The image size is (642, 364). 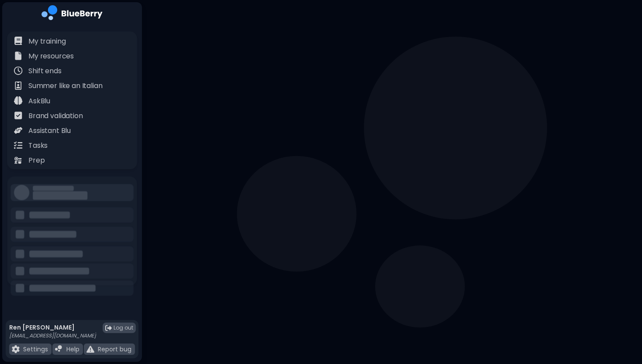 I want to click on p: Summer like an Italian, so click(x=65, y=86).